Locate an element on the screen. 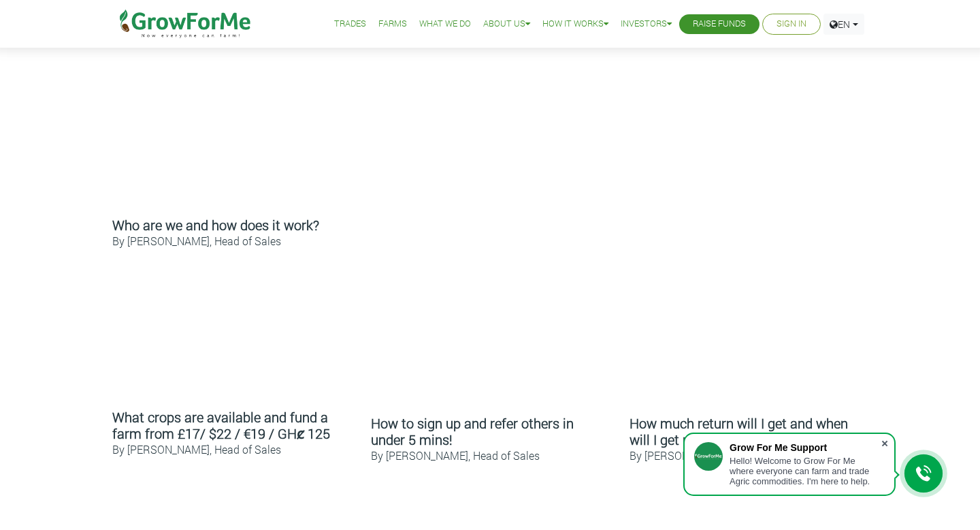  a: What We Do is located at coordinates (445, 24).